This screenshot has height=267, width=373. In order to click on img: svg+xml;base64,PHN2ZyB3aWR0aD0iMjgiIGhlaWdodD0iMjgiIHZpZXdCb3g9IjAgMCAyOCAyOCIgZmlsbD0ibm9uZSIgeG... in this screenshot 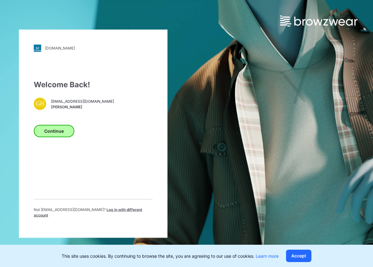, I will do `click(37, 48)`.